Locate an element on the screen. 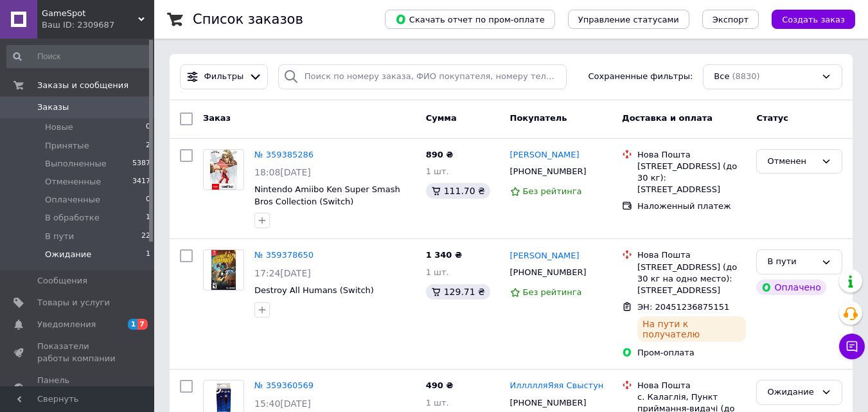 The height and width of the screenshot is (412, 868). a: № 359360569 is located at coordinates (284, 385).